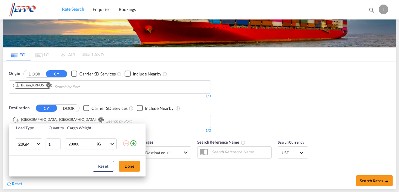 Image resolution: width=399 pixels, height=192 pixels. What do you see at coordinates (27, 128) in the screenshot?
I see `th: Load Type` at bounding box center [27, 128].